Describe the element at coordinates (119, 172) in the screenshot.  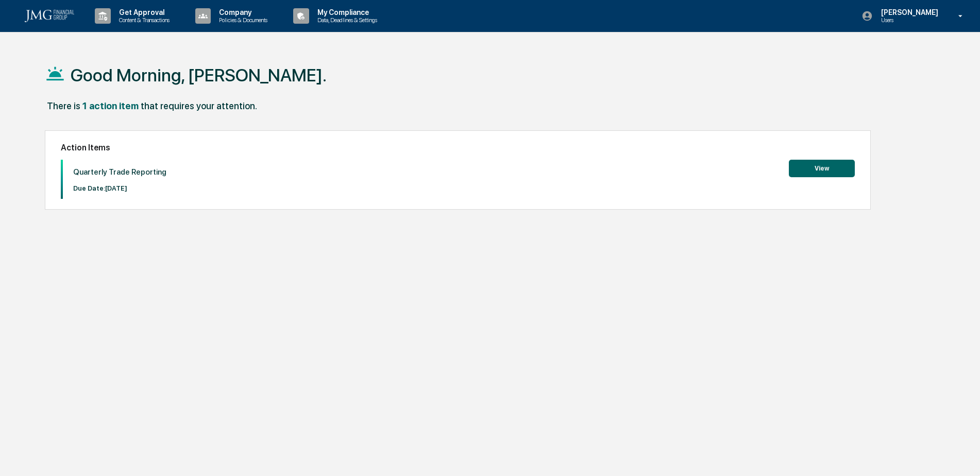
I see `p: Quarterly Trade Reporting` at that location.